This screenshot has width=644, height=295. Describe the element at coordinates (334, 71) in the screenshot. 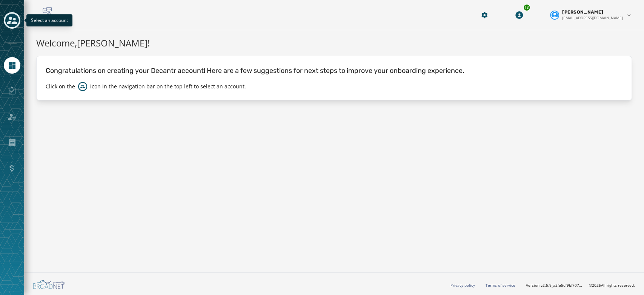

I see `p: Congratulations on creating your Decantr account! Here are a few suggestions for next steps to im...` at that location.